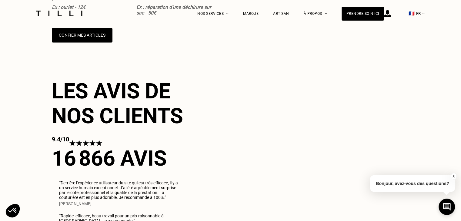 The image size is (461, 221). What do you see at coordinates (387, 14) in the screenshot?
I see `img: icône connexion` at bounding box center [387, 14].